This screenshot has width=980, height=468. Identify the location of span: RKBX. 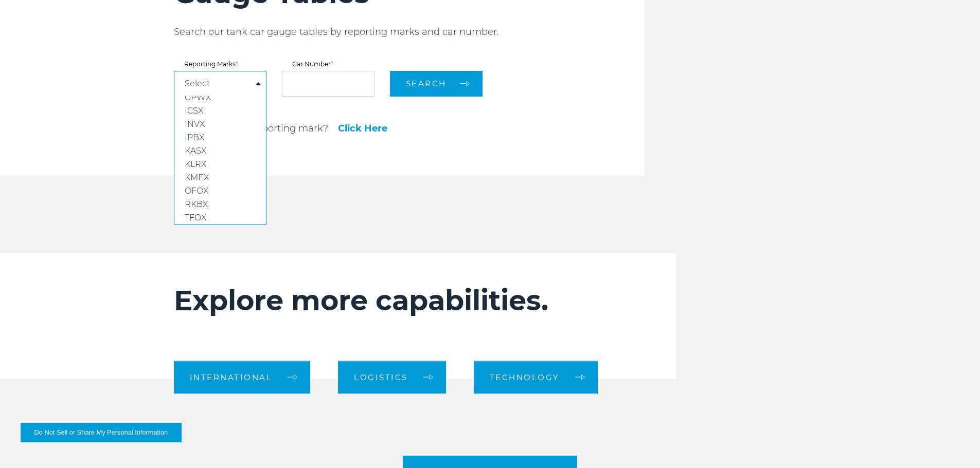
(196, 204).